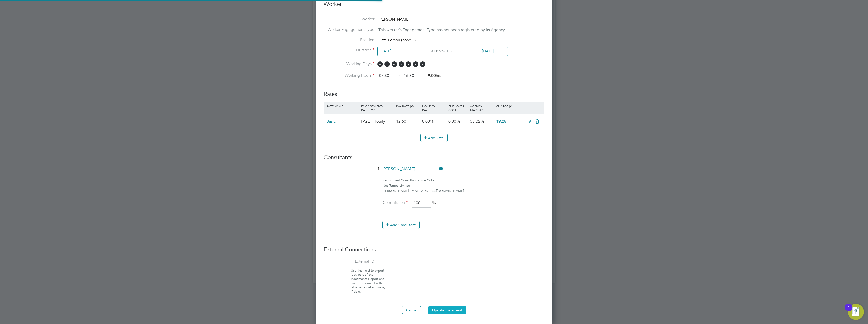 This screenshot has height=324, width=868. Describe the element at coordinates (411, 310) in the screenshot. I see `button: Cancel` at that location.